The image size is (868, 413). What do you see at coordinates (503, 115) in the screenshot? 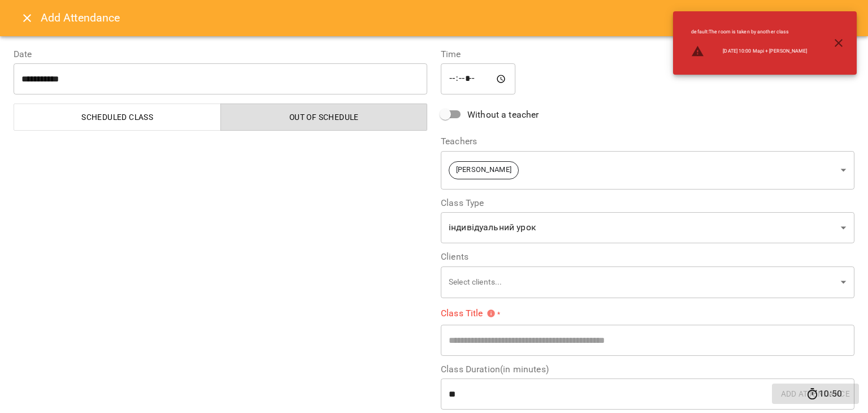
I see `span: Without a teacher` at bounding box center [503, 115].